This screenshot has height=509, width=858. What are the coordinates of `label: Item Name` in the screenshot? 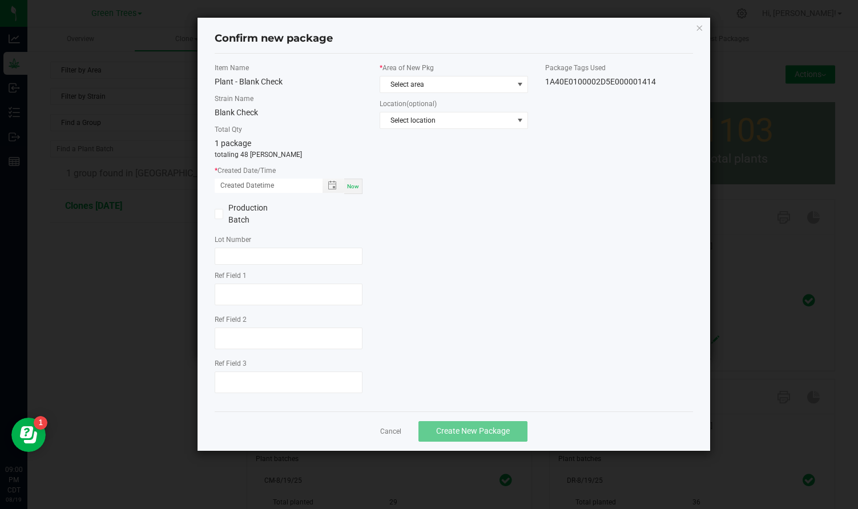 It's located at (288, 68).